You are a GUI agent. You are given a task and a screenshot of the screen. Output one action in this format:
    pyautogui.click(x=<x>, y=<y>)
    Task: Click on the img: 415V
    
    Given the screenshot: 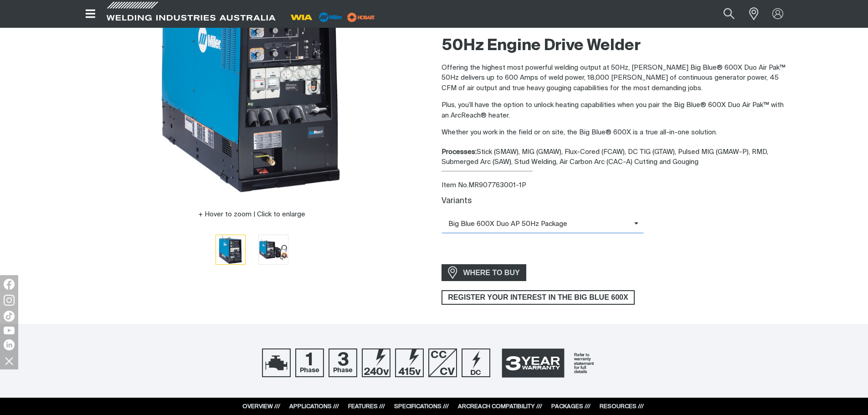 What is the action you would take?
    pyautogui.click(x=409, y=362)
    